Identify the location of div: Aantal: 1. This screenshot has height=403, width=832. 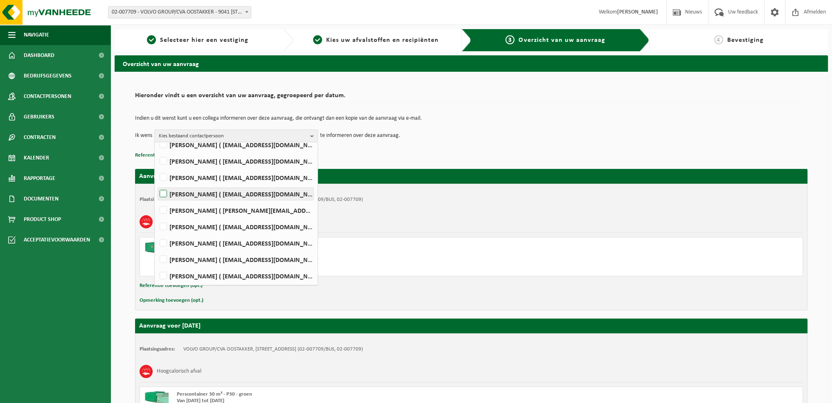
(341, 268).